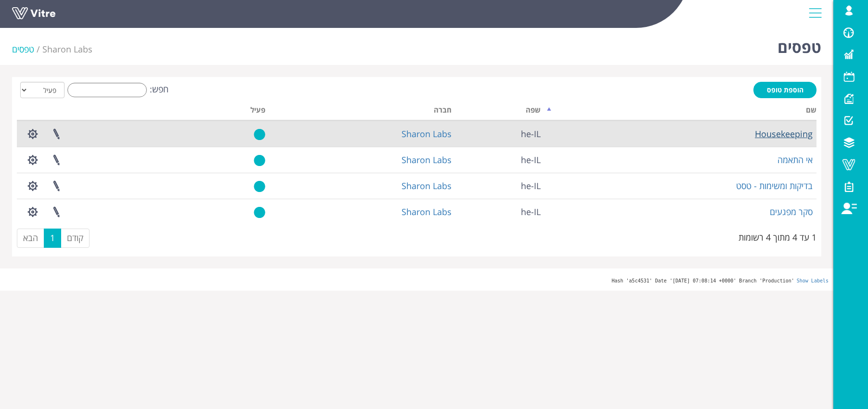  Describe the element at coordinates (791, 212) in the screenshot. I see `a: סקר מפגעים` at that location.